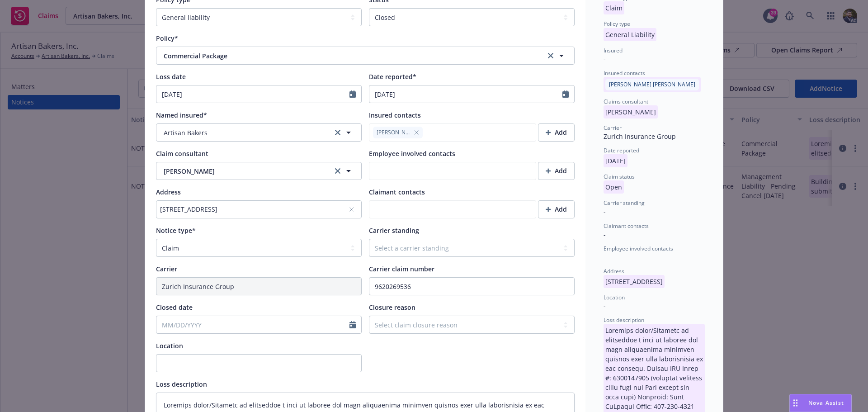  I want to click on span: Policy*, so click(167, 38).